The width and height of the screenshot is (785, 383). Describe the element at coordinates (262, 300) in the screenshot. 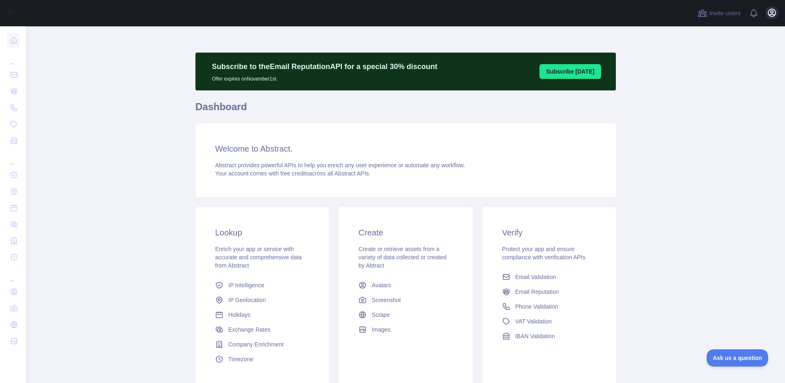

I see `a: IP Geolocation` at that location.